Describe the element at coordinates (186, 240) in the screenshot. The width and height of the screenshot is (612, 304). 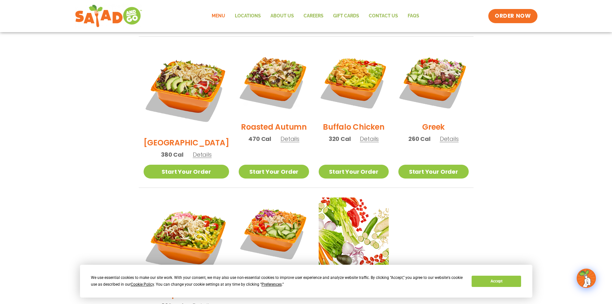
I see `img: Product photo for Jalapeño Ranch Salad` at that location.